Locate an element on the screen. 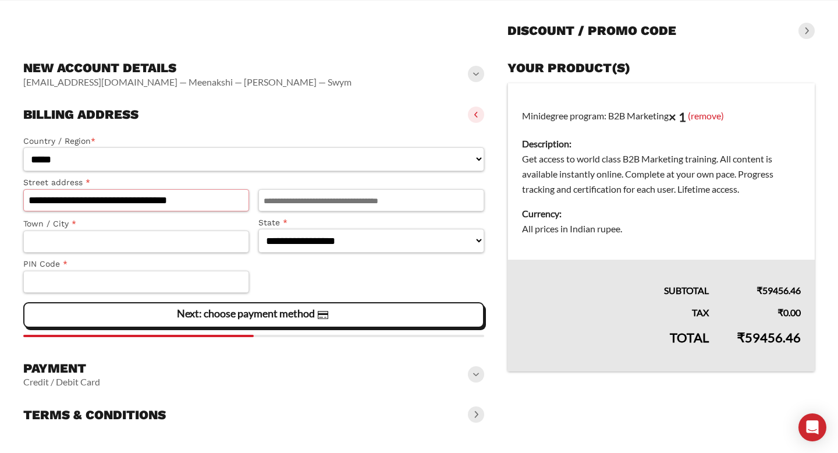 The width and height of the screenshot is (838, 453). h3: Billing address is located at coordinates (81, 115).